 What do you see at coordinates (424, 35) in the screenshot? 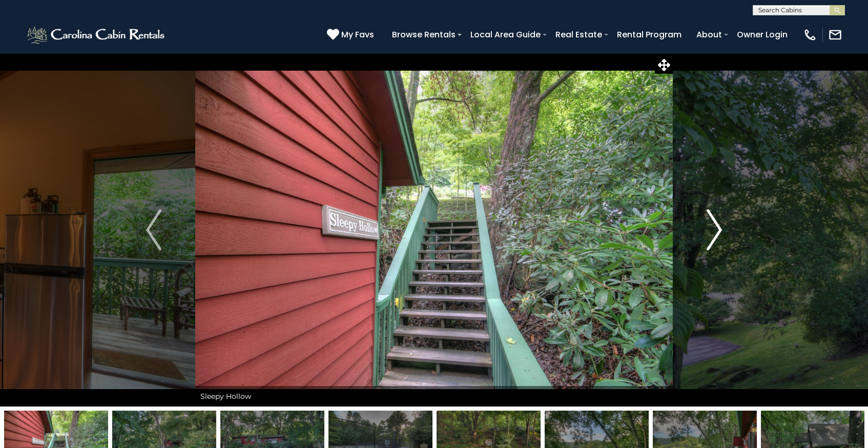
I see `a: Browse Rentals` at bounding box center [424, 35].